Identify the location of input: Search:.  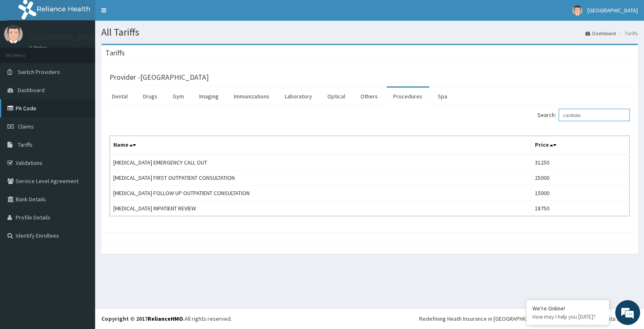
(594, 115).